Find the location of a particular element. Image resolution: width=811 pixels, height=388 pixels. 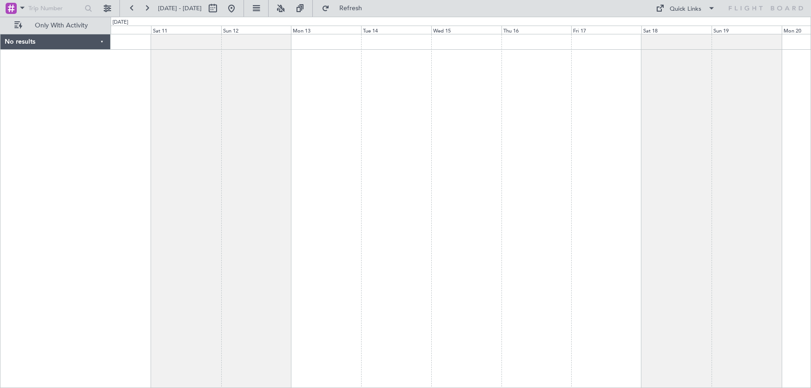

button: Only With Activity is located at coordinates (55, 26).